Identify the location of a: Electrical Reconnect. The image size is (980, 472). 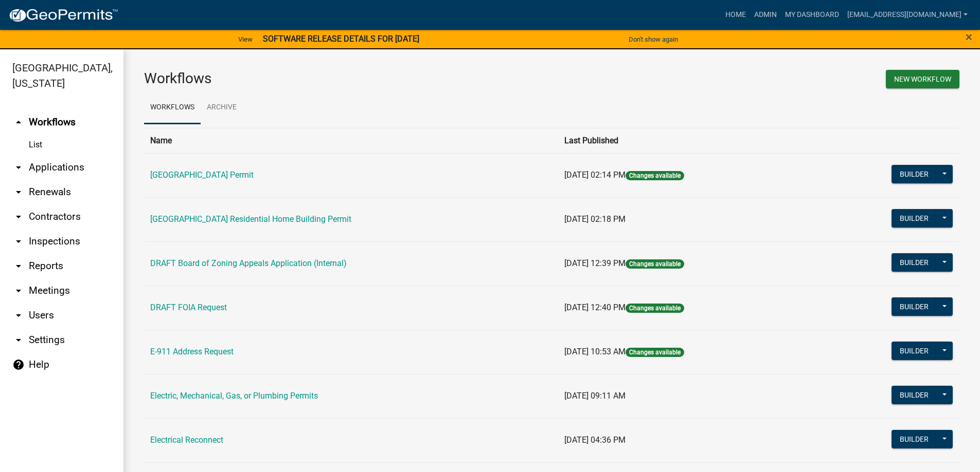
(187, 440).